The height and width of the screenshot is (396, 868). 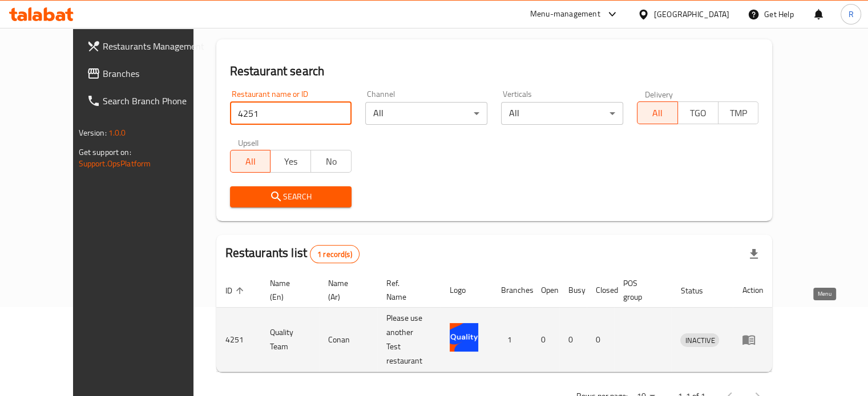 I want to click on span: TMP, so click(x=739, y=112).